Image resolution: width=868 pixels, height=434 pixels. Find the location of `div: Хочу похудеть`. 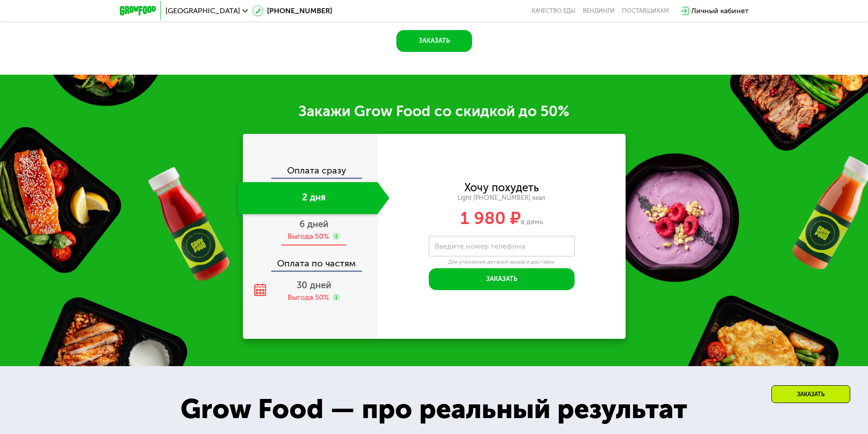

div: Хочу похудеть is located at coordinates (501, 188).